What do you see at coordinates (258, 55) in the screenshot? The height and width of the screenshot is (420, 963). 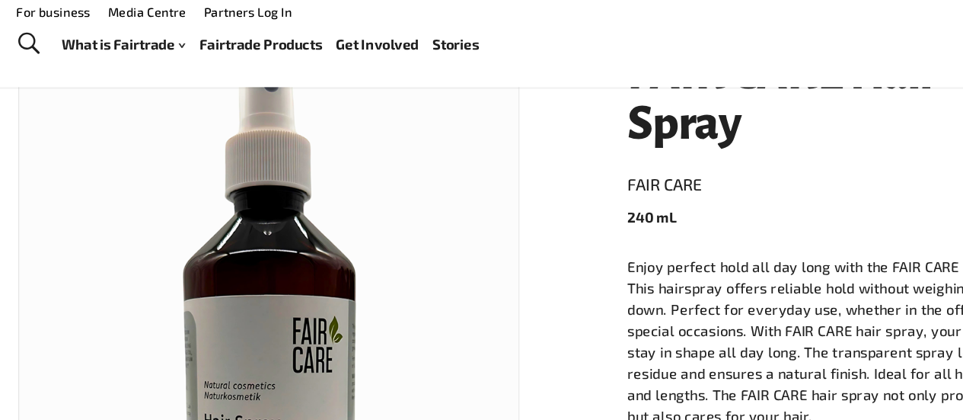 I see `a: Fairtrade Products` at bounding box center [258, 55].